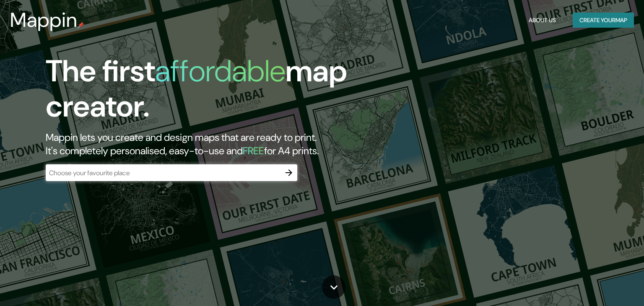 The image size is (644, 306). Describe the element at coordinates (542, 20) in the screenshot. I see `button: About Us` at that location.